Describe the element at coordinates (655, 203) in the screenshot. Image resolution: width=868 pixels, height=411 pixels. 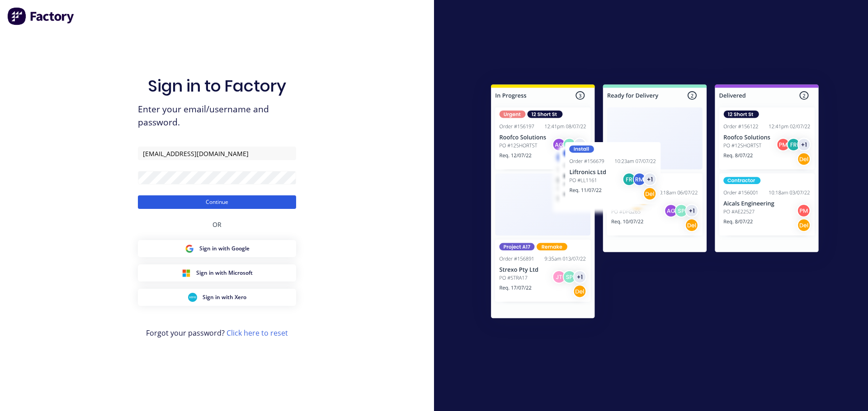
I see `img: Sign in` at that location.